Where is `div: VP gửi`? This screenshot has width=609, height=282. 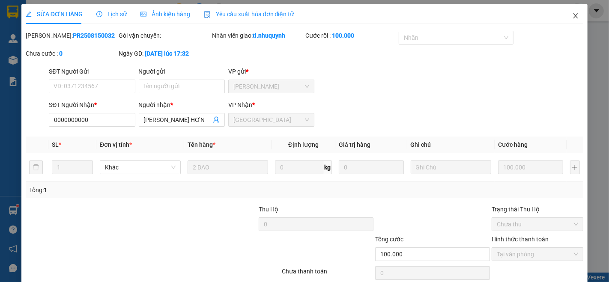 div: VP gửi is located at coordinates (271, 72).